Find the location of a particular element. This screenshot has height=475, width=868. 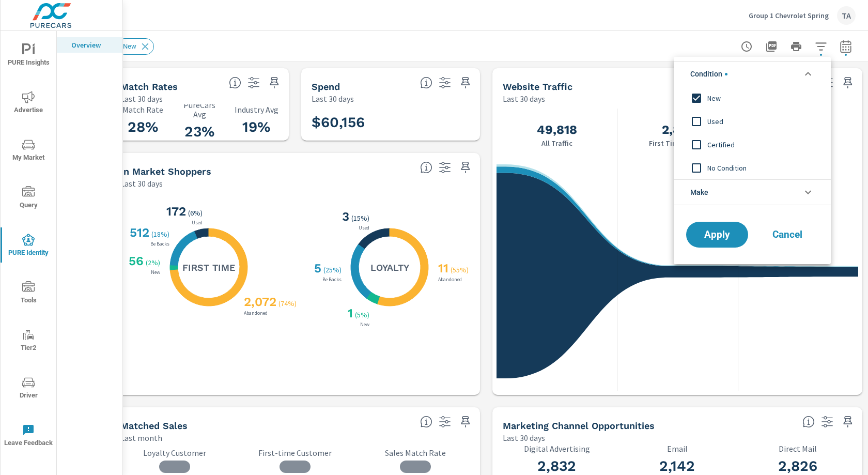

div: Used is located at coordinates (751, 121).